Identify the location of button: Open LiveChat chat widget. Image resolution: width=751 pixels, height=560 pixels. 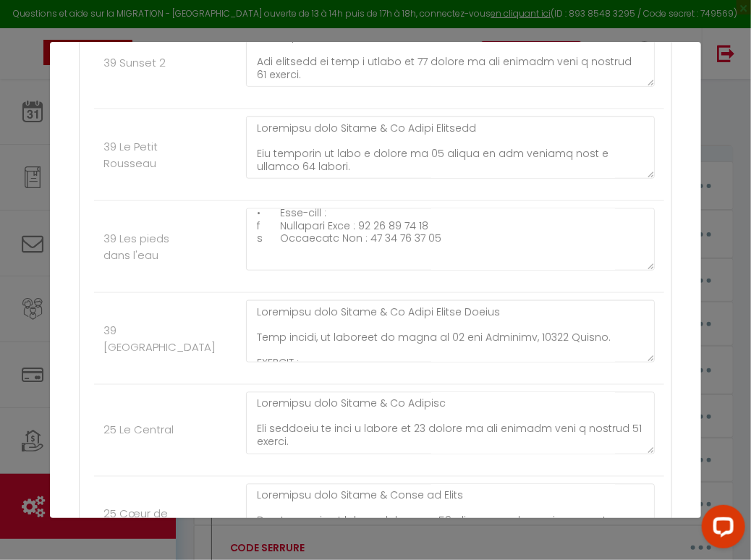
(33, 27).